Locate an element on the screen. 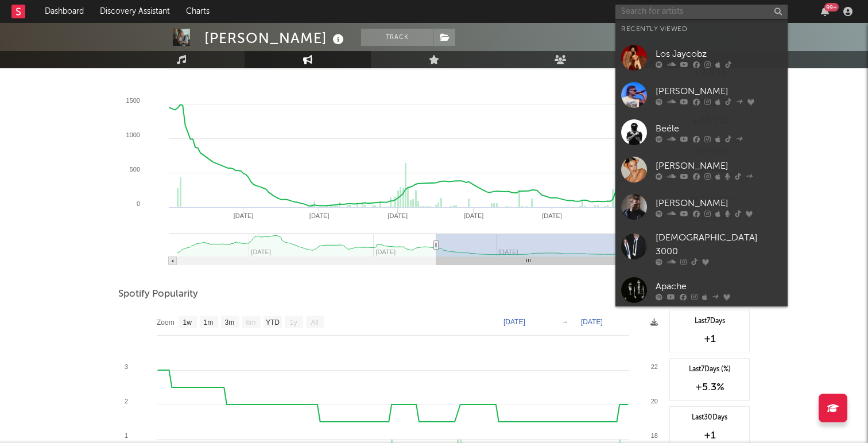 Image resolution: width=868 pixels, height=443 pixels. text: YTD is located at coordinates (273, 322).